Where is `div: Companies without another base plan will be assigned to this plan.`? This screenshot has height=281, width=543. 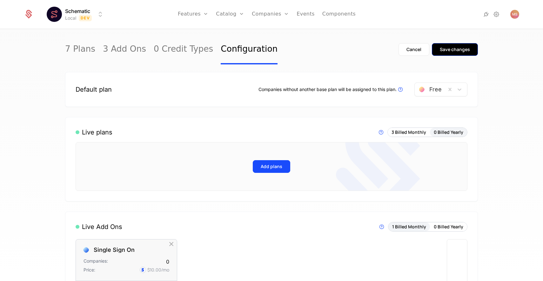
div: Companies without another base plan will be assigned to this plan. is located at coordinates (331, 90).